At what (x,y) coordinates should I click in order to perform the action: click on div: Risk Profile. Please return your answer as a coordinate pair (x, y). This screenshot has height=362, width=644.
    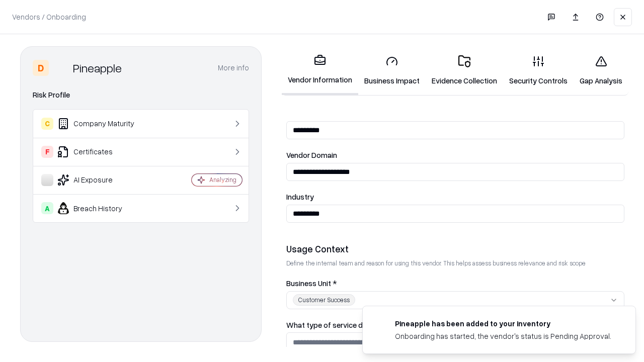
    Looking at the image, I should click on (141, 95).